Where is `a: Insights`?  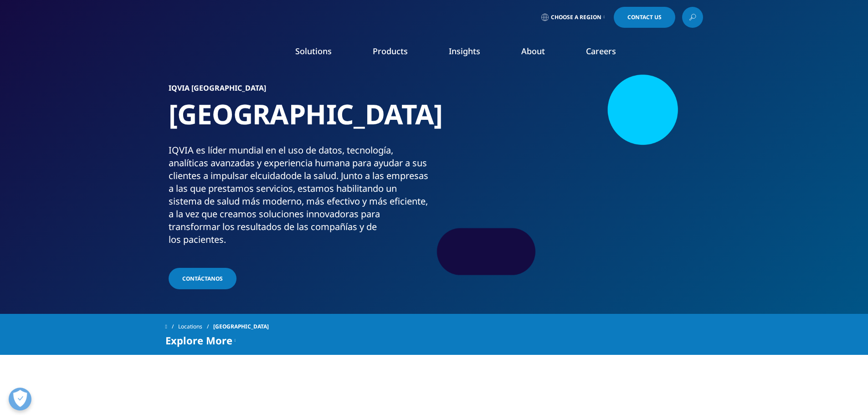
a: Insights is located at coordinates (465, 51).